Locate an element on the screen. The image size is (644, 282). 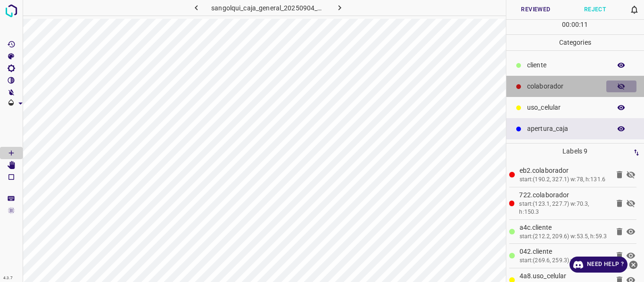
div: start:(123.1, 227.7) w:70.3, h:150.3 is located at coordinates (564, 208).